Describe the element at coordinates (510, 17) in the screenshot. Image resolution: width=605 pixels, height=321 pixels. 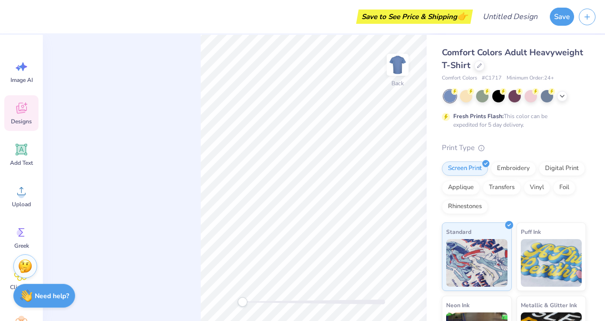
I see `input: Untitled Design` at that location.